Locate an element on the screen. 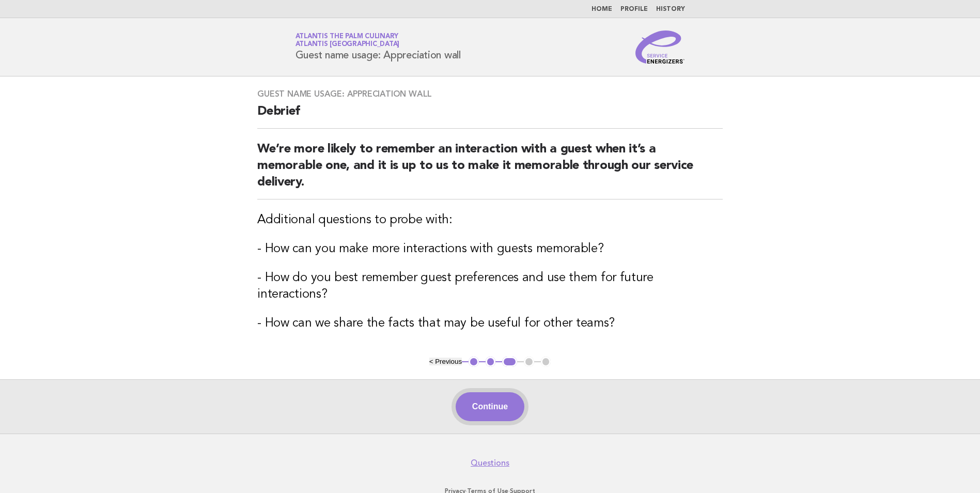 The height and width of the screenshot is (493, 980). h2: Debrief is located at coordinates (490, 116).